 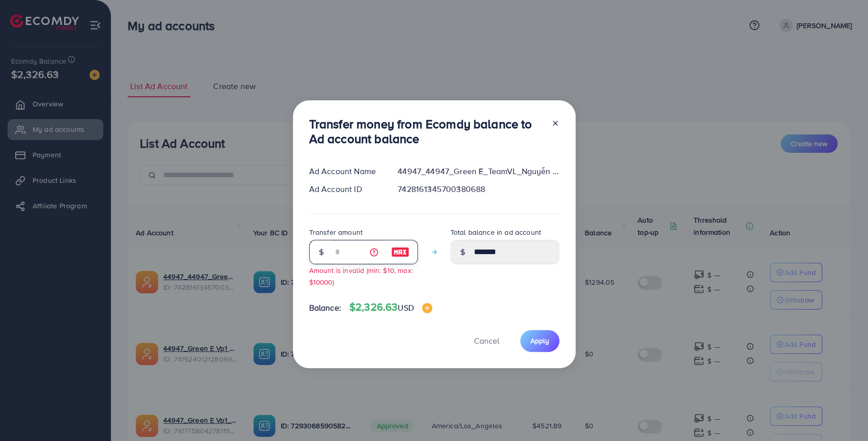 What do you see at coordinates (478, 171) in the screenshot?
I see `div: 44947_44947_Green E_TeamVL_Nguyễn Văn Hùng_1729503601335` at bounding box center [478, 171].